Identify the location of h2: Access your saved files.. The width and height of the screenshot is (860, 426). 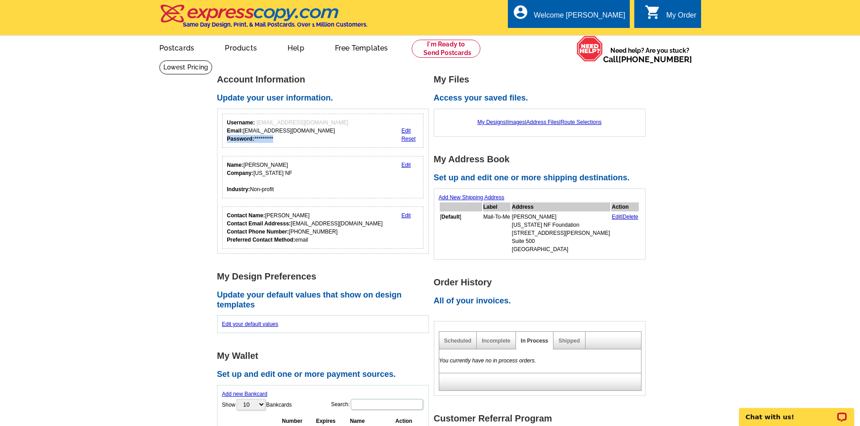
(542, 98).